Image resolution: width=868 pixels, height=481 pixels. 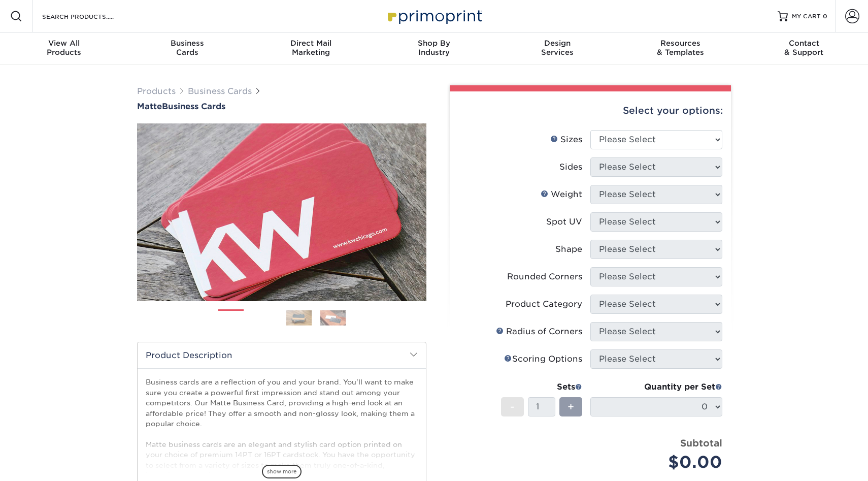 I want to click on div: Cards, so click(x=187, y=47).